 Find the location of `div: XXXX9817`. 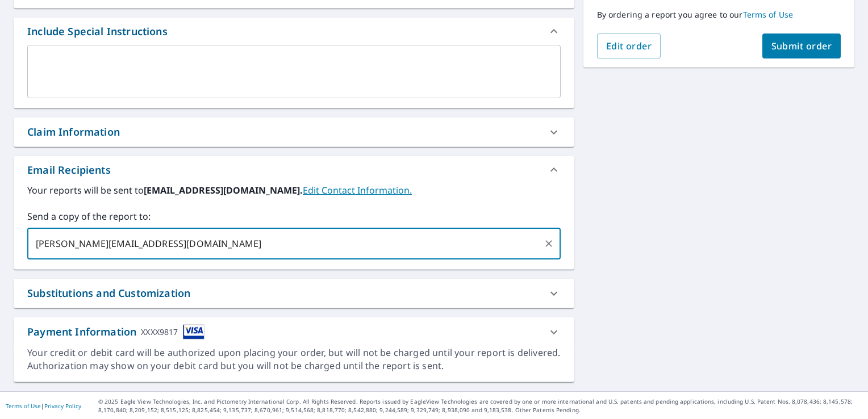

div: XXXX9817 is located at coordinates (159, 332).